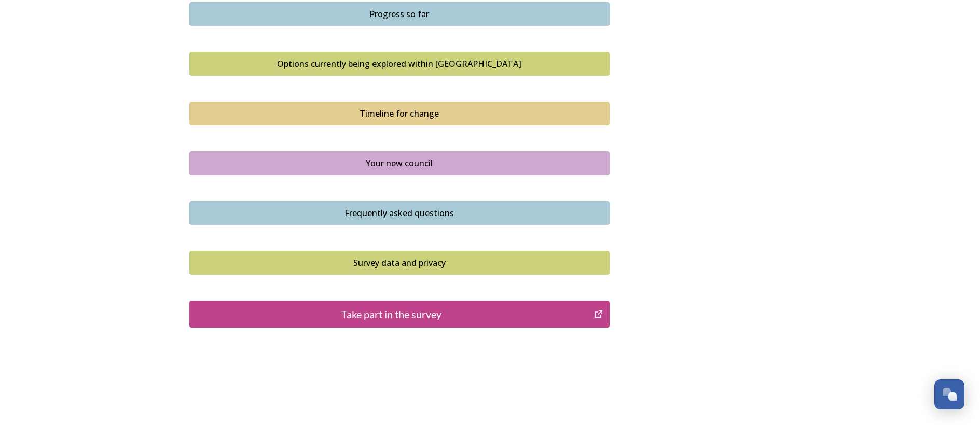  What do you see at coordinates (400, 14) in the screenshot?
I see `div: Progress so far` at bounding box center [400, 14].